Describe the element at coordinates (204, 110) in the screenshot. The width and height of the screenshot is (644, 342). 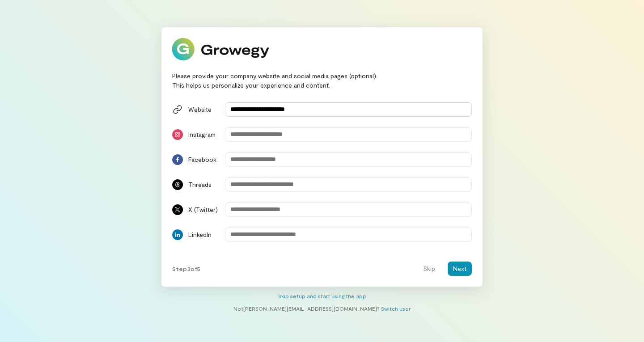
I see `div: Website` at that location.